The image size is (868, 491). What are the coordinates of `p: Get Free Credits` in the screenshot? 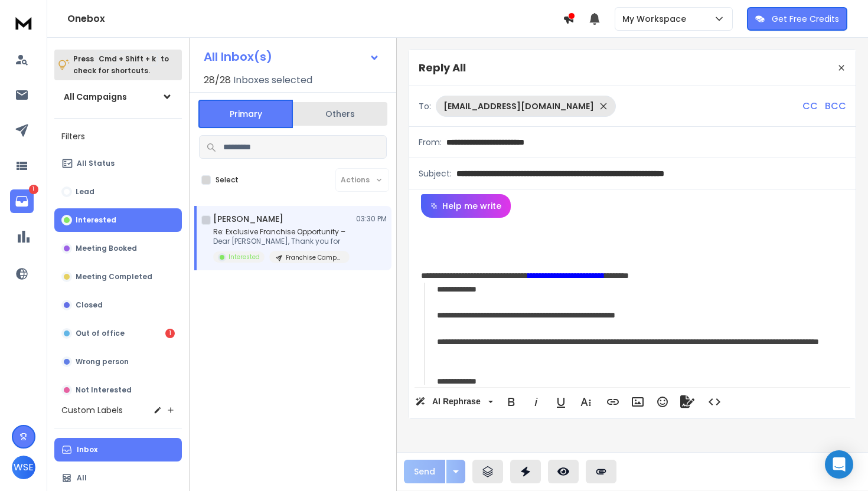 It's located at (805, 19).